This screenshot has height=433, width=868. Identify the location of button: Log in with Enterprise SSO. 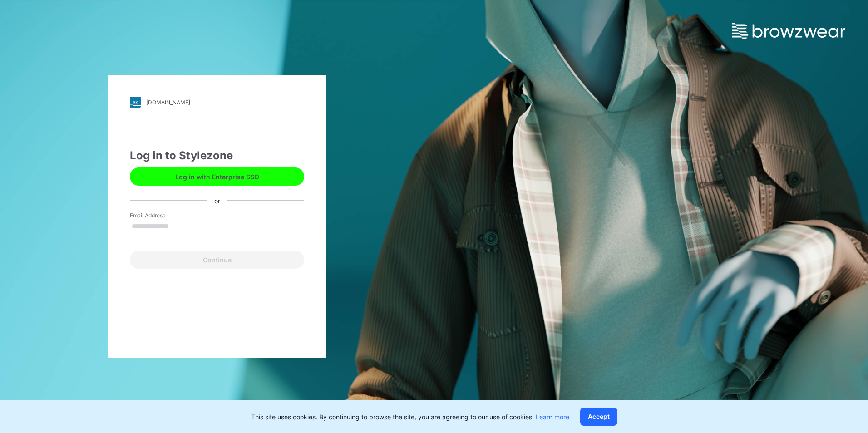
(217, 177).